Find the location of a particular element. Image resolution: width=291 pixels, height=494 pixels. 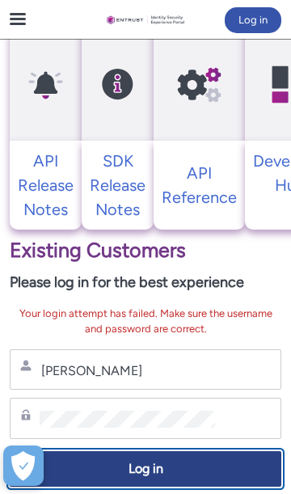

a: API Reference is located at coordinates (199, 185).